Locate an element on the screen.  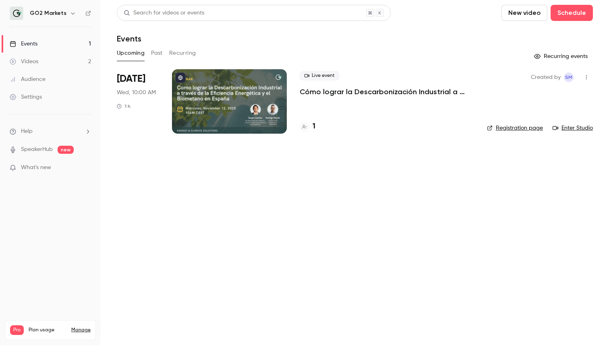
span: Sophia Mwema is located at coordinates (569, 77).